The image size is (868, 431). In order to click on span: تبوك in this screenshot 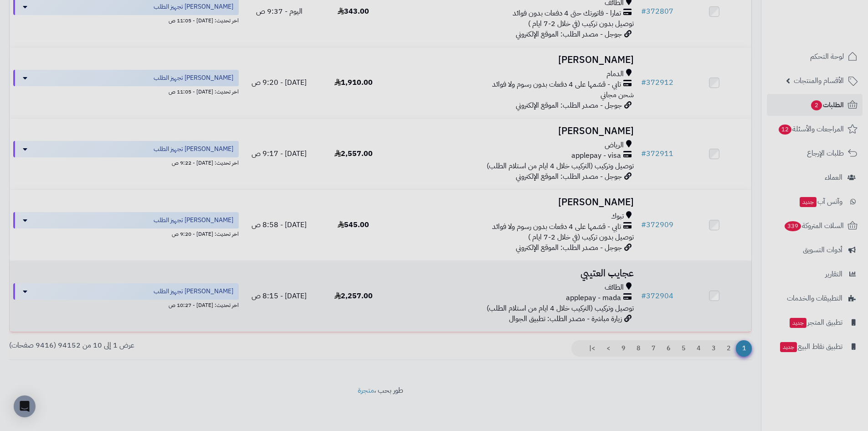, I will do `click(618, 216)`.